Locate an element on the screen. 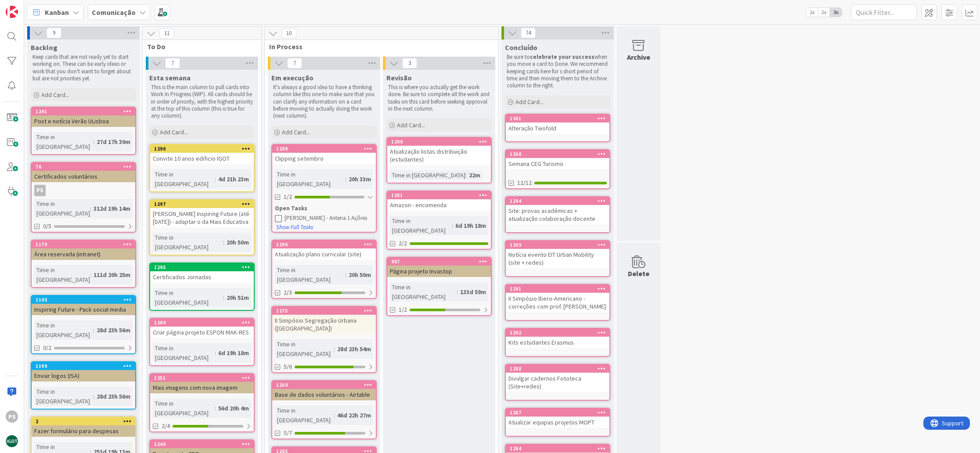 The image size is (980, 453). div: 76Certificados voluntários is located at coordinates (83, 172).